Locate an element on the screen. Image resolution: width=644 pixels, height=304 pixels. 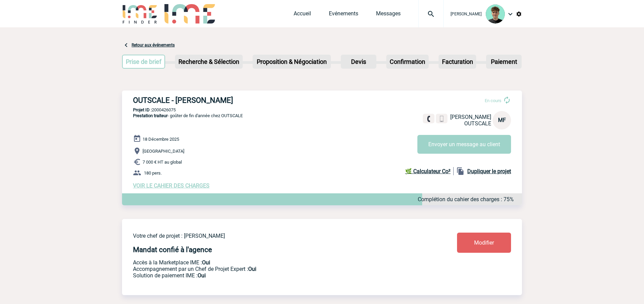
a: VOIR LE CAHIER DES CHARGES is located at coordinates (171, 185).